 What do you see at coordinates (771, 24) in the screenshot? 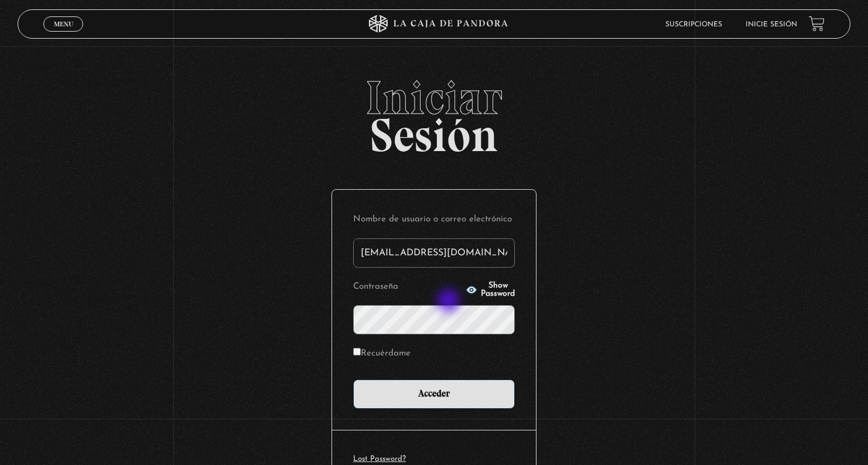
I see `a: Inicie sesión` at bounding box center [771, 24].